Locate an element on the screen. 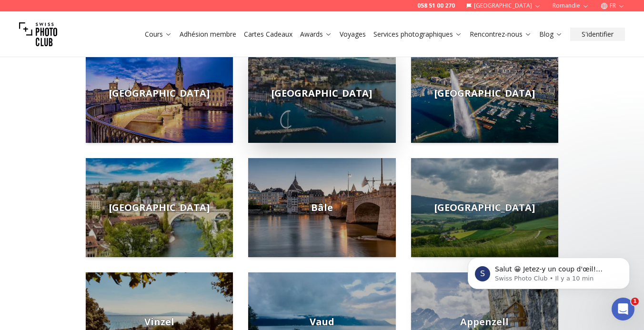 This screenshot has height=330, width=644. a: Services photographiques is located at coordinates (418, 34).